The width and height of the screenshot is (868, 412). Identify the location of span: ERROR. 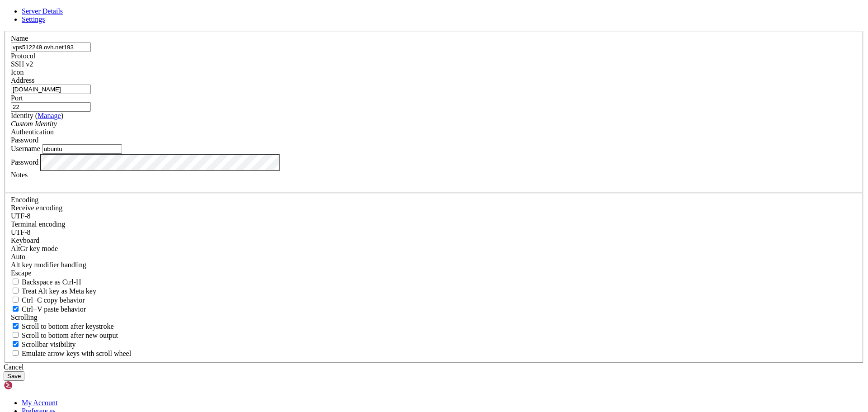
(12, 38).